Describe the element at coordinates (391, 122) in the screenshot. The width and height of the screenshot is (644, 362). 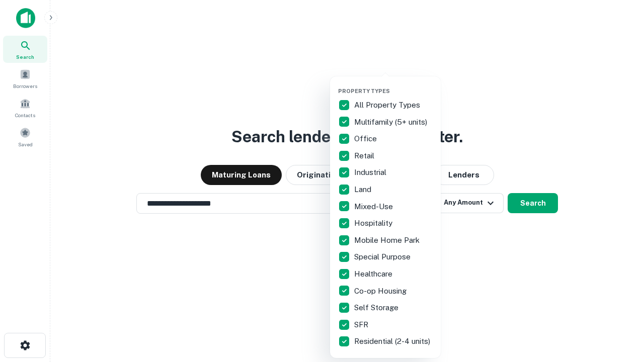
I see `p: Multifamily (5+ units)` at that location.